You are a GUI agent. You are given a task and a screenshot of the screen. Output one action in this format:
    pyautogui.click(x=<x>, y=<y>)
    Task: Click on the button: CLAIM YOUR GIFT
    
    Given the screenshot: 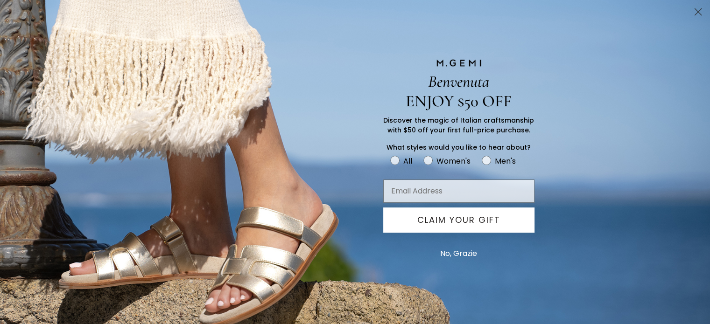 What is the action you would take?
    pyautogui.click(x=459, y=220)
    